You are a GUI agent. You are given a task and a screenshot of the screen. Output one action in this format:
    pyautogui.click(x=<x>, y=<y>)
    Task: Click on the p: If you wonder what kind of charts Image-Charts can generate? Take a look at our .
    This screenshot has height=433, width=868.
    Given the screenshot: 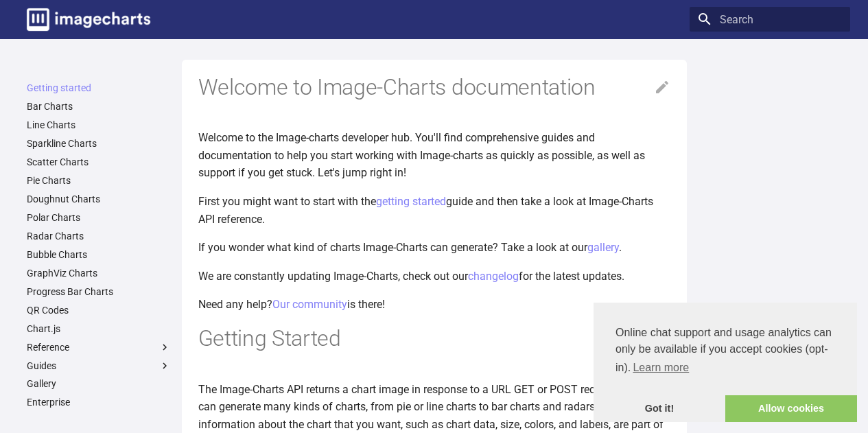 What is the action you would take?
    pyautogui.click(x=434, y=247)
    